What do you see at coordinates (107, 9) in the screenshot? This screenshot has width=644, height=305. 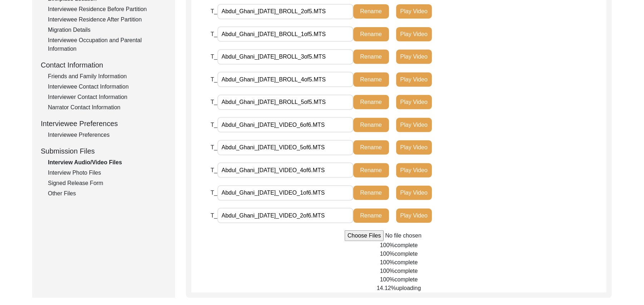 I see `div: Interviewee Residence Before Partition` at bounding box center [107, 9].